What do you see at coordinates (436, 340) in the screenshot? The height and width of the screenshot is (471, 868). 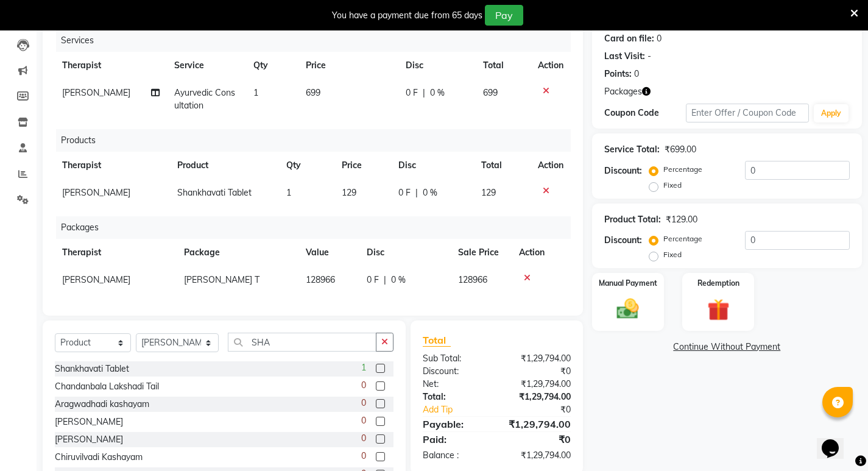 I see `span: Total` at bounding box center [436, 340].